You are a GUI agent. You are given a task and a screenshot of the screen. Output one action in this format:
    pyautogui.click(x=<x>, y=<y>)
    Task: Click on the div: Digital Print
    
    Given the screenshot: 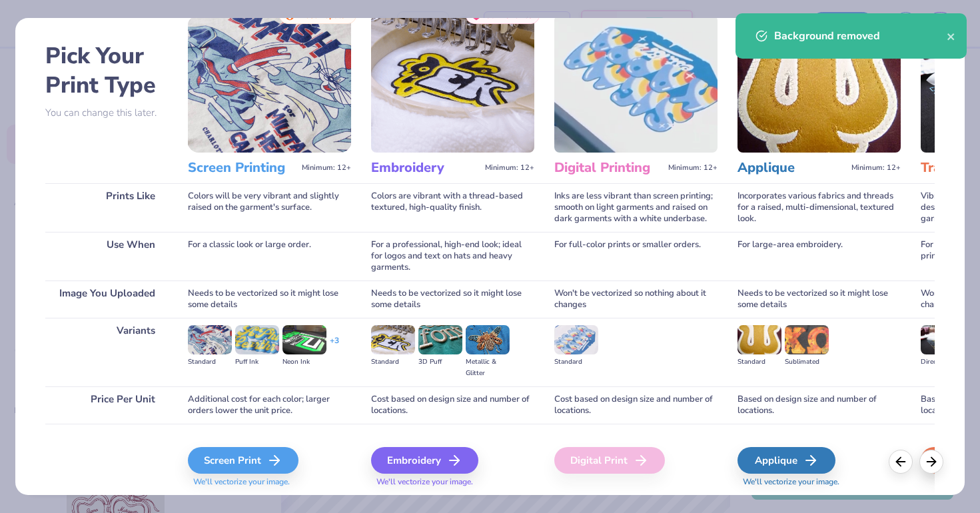 What is the action you would take?
    pyautogui.click(x=610, y=460)
    